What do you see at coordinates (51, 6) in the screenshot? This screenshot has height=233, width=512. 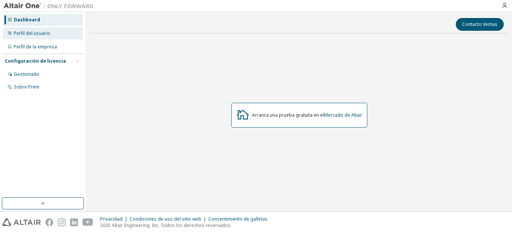 I see `img: Altair Uno` at bounding box center [51, 6].